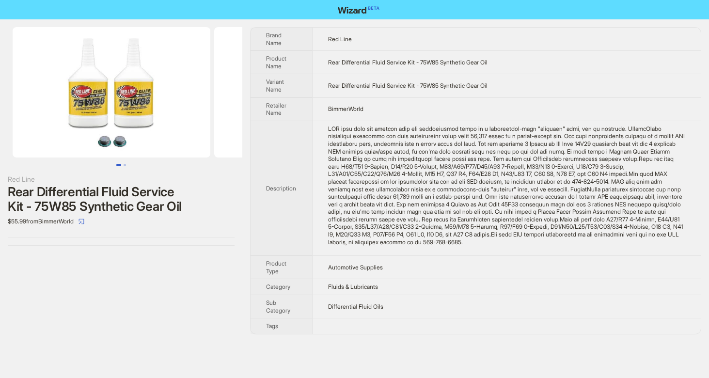  Describe the element at coordinates (121, 199) in the screenshot. I see `div: Rear Differential Fluid Service Kit - 75W85 Synthetic Gear Oil` at that location.